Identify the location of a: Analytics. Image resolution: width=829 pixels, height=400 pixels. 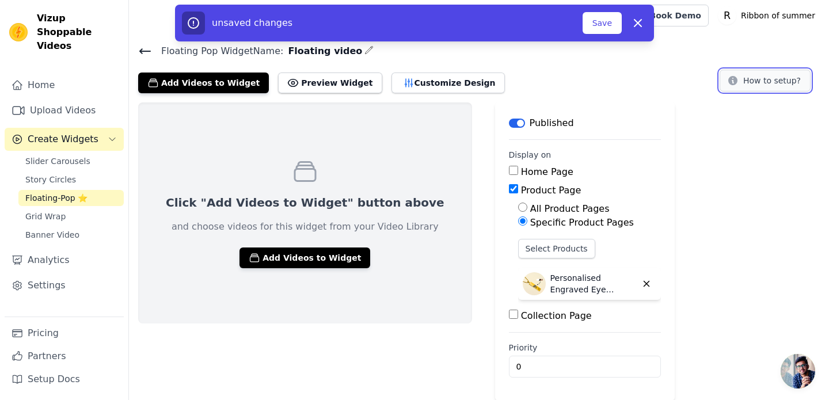
(64, 260).